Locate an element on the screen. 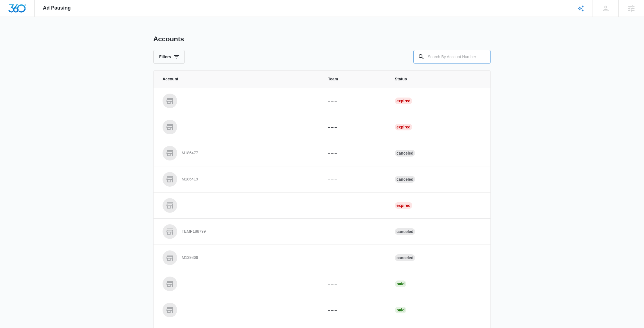 This screenshot has width=644, height=328. a: M186477 is located at coordinates (239, 153).